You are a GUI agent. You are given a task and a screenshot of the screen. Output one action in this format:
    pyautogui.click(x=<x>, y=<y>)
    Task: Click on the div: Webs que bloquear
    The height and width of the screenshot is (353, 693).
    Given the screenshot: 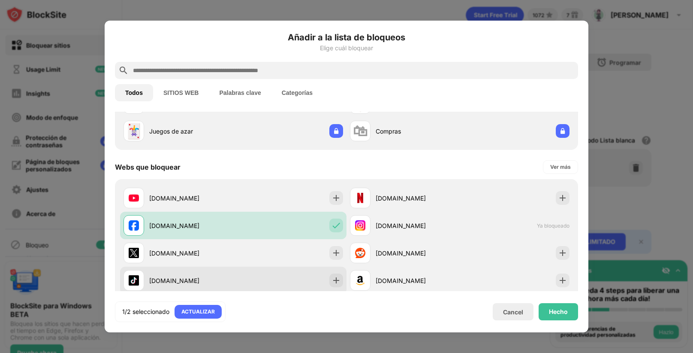 What is the action you would take?
    pyautogui.click(x=148, y=167)
    